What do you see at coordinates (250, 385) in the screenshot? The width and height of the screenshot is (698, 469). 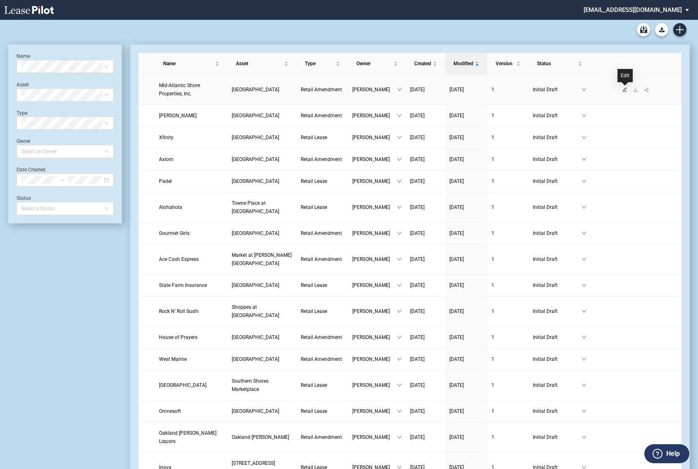 I see `span: Southern Shores Marketplace` at bounding box center [250, 385].